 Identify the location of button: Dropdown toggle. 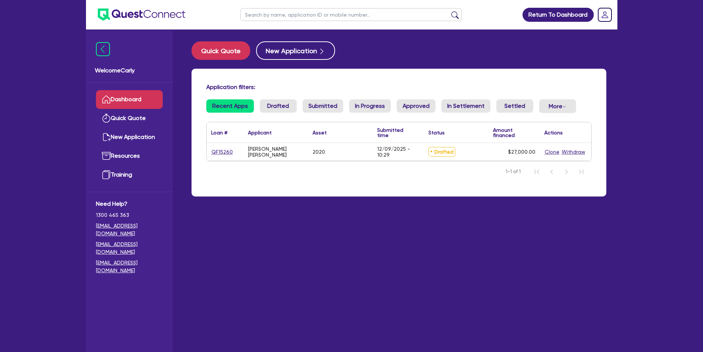
(558, 106).